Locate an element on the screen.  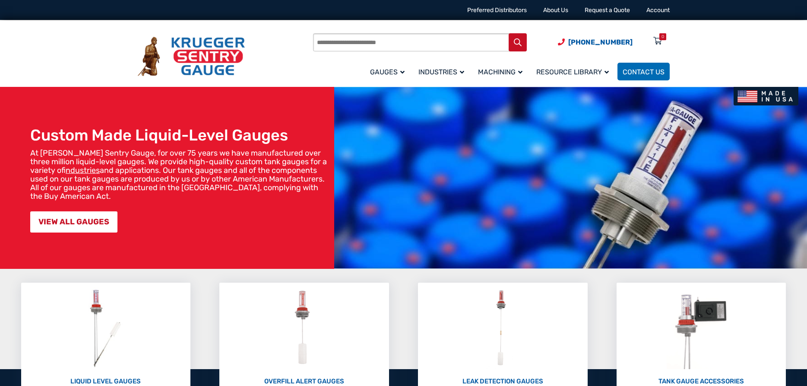
a: industries is located at coordinates (82, 170).